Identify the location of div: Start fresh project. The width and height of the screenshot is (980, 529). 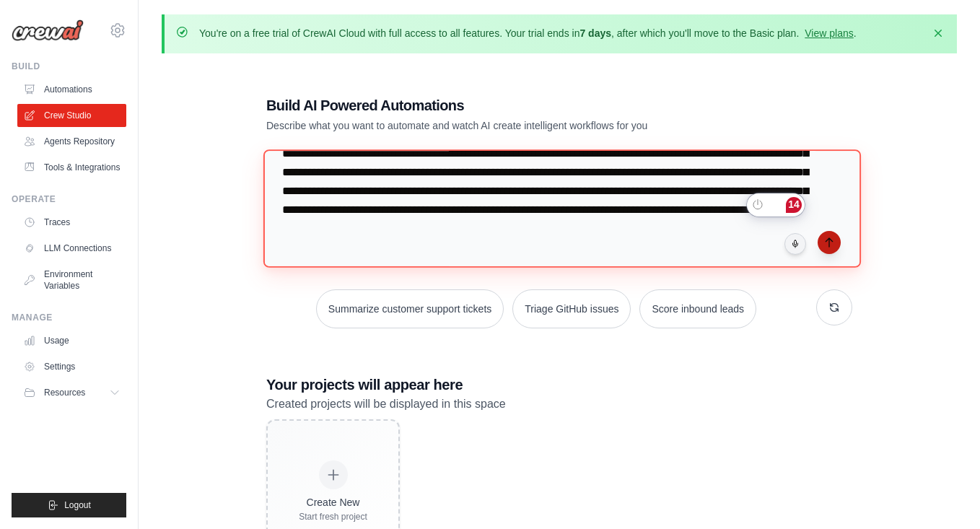
(333, 516).